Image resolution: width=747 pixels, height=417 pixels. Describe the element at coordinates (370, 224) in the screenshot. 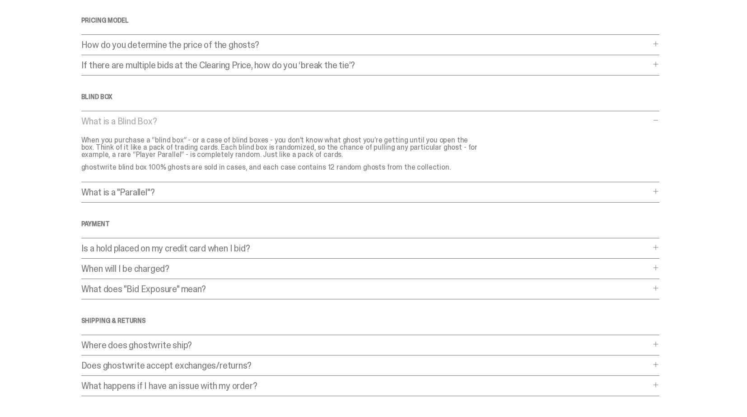

I see `h4: Payment` at that location.